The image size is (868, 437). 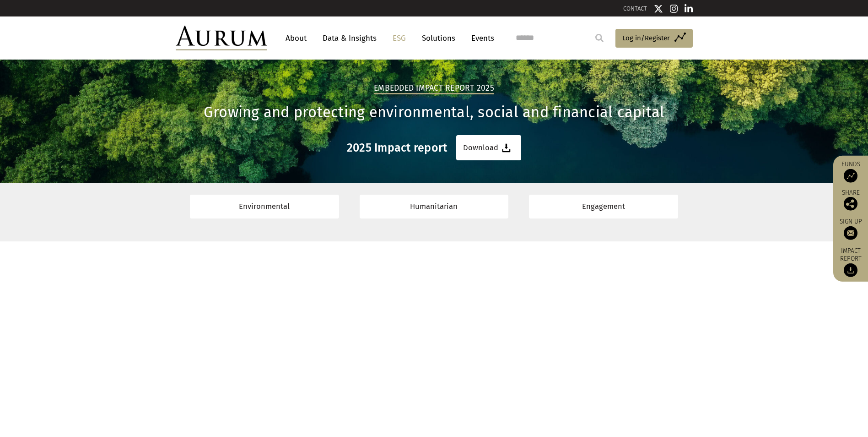 What do you see at coordinates (654, 38) in the screenshot?
I see `a: Log in/Register` at bounding box center [654, 38].